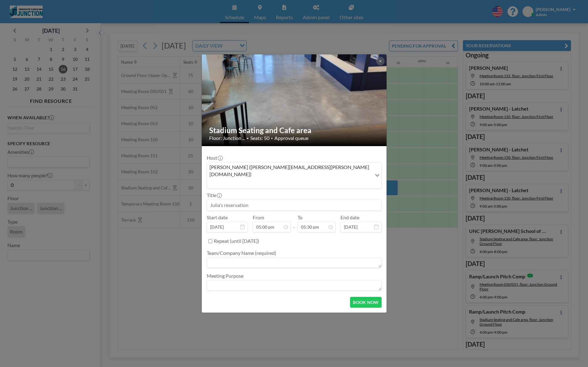 The image size is (588, 367). I want to click on label: From, so click(258, 217).